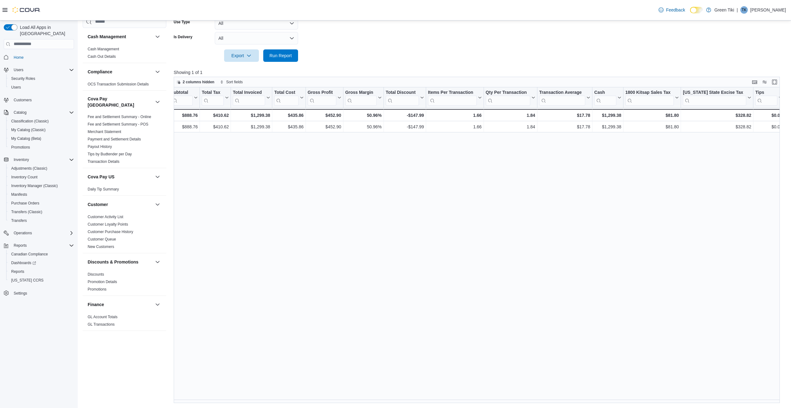 This screenshot has width=791, height=408. What do you see at coordinates (281, 56) in the screenshot?
I see `span: Run Report` at bounding box center [281, 56].